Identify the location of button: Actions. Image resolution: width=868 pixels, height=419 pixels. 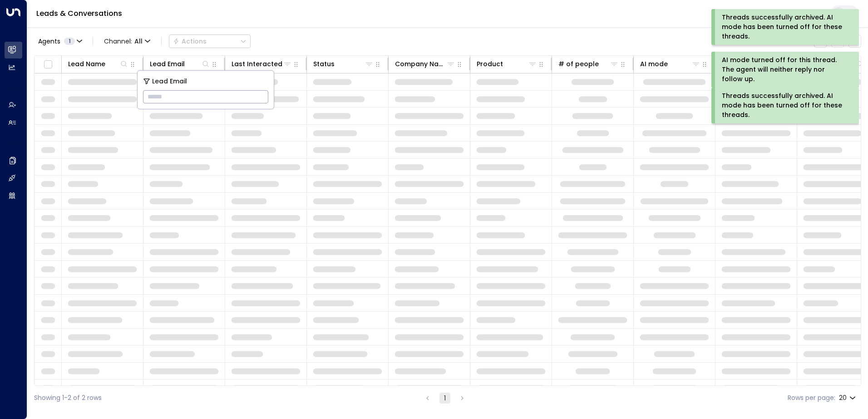
(209, 42).